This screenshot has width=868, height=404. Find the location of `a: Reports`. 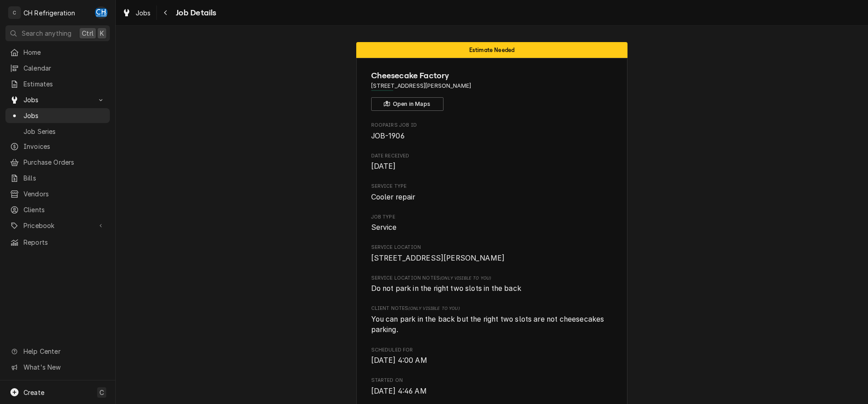

a: Reports is located at coordinates (58, 242).